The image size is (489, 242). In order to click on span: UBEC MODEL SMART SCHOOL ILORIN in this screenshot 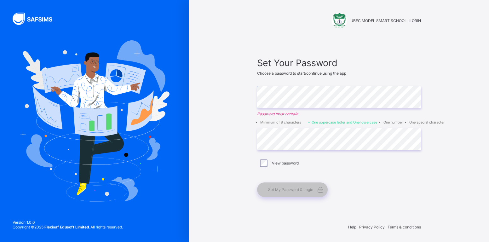, I will do `click(386, 20)`.